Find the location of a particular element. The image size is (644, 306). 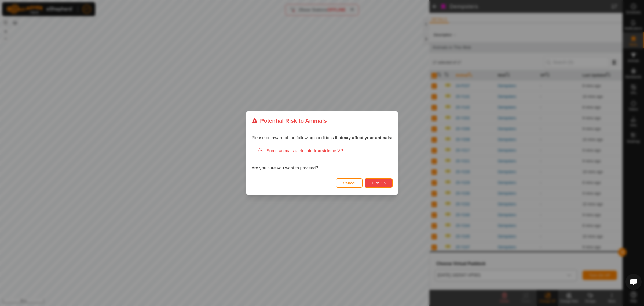

span: Turn On is located at coordinates (379, 183).